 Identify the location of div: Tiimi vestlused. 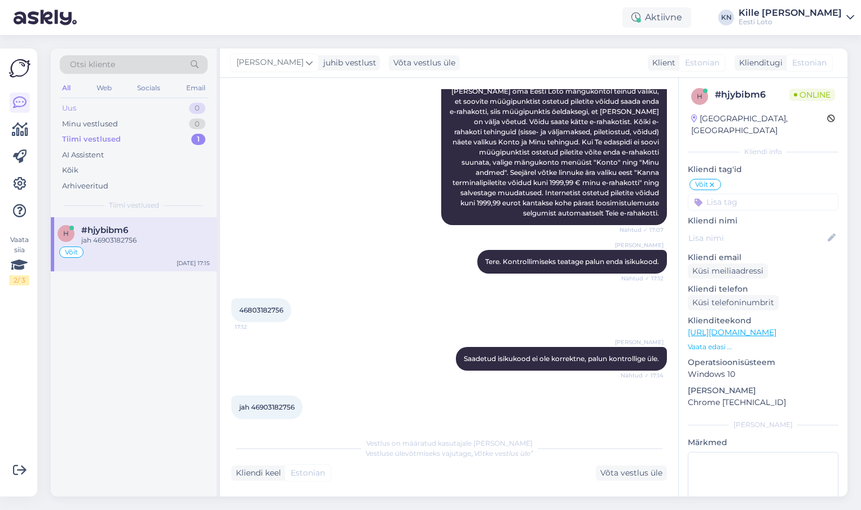
(91, 139).